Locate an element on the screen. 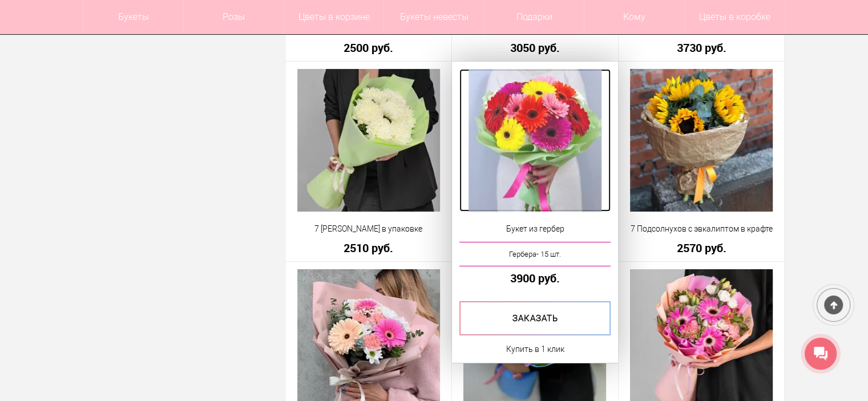 The width and height of the screenshot is (868, 401). a: 3900 руб. is located at coordinates (535, 278).